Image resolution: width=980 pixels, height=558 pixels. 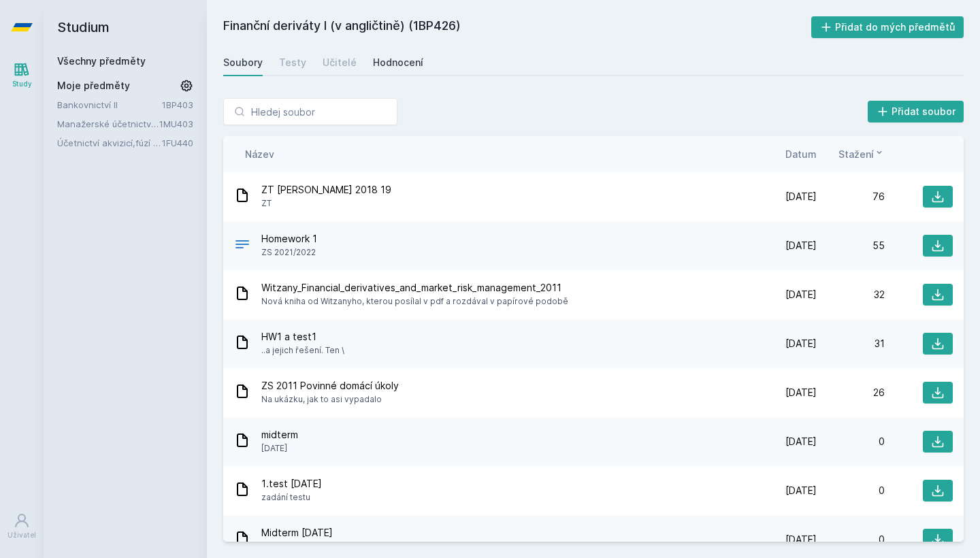 I want to click on div: Učitelé, so click(x=340, y=62).